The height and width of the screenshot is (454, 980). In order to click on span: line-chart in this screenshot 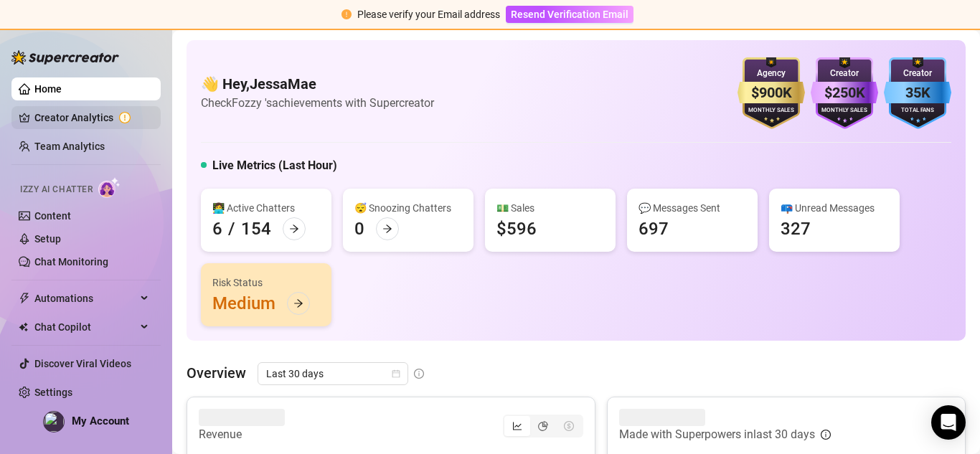, I will do `click(517, 426)`.